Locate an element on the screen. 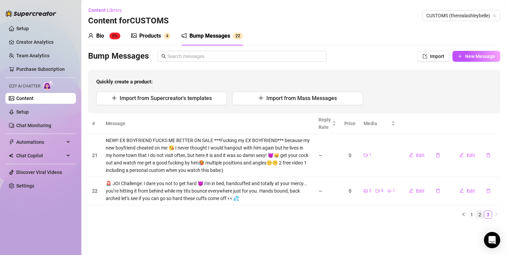  span: import is located at coordinates (425, 56).